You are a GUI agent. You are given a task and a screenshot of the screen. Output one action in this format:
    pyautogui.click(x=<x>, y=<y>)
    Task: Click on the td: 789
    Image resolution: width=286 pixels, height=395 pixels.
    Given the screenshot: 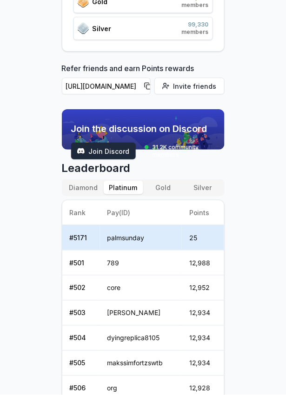 What is the action you would take?
    pyautogui.click(x=141, y=263)
    